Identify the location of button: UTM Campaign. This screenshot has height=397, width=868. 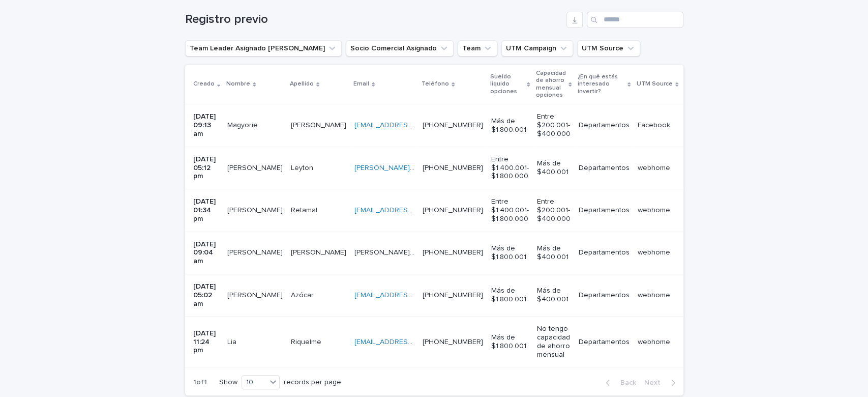
(537, 48).